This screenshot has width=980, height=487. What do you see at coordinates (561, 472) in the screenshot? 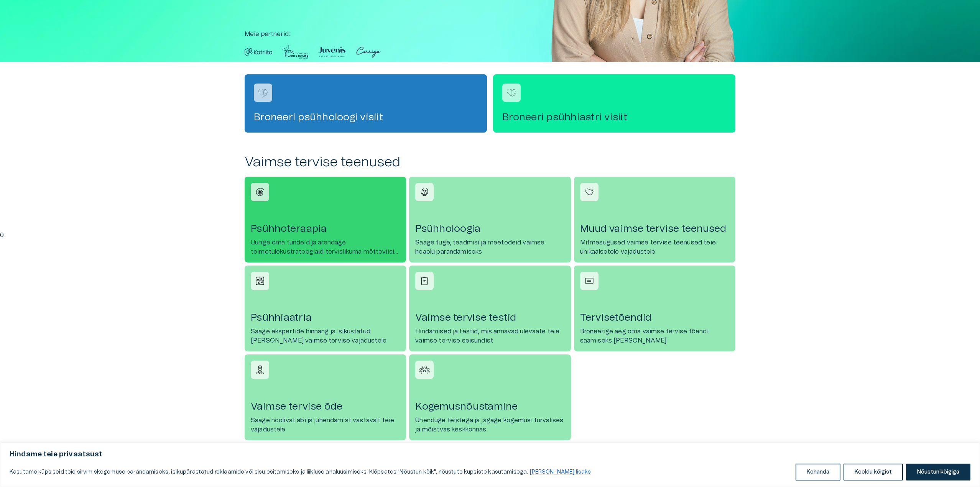
I see `a: Loe lisaks` at bounding box center [561, 472].